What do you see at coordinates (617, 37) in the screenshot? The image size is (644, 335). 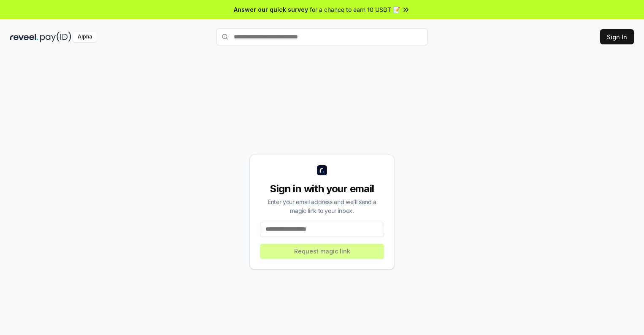 I see `button: Sign In` at bounding box center [617, 37].